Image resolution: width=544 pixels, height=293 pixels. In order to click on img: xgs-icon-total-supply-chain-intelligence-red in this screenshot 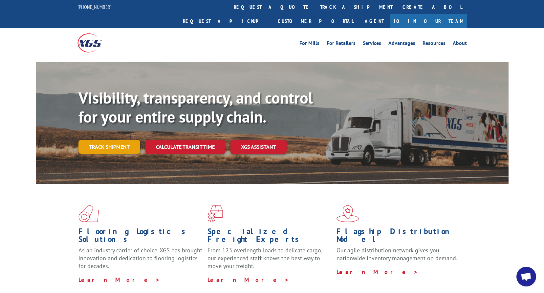, I will do `click(89, 214)`.